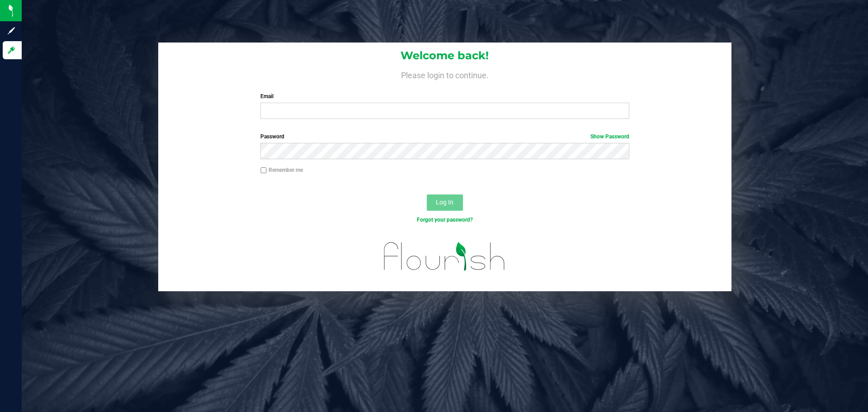  I want to click on h4: Please login to continue., so click(445, 74).